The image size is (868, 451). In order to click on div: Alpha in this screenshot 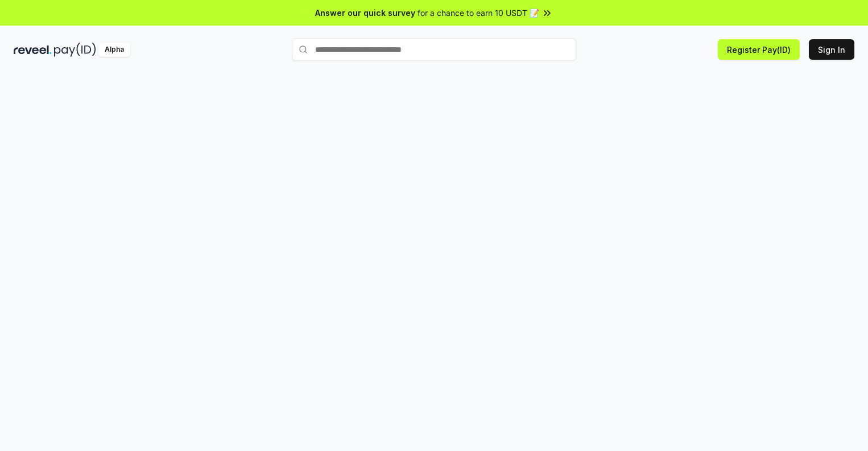, I will do `click(115, 49)`.